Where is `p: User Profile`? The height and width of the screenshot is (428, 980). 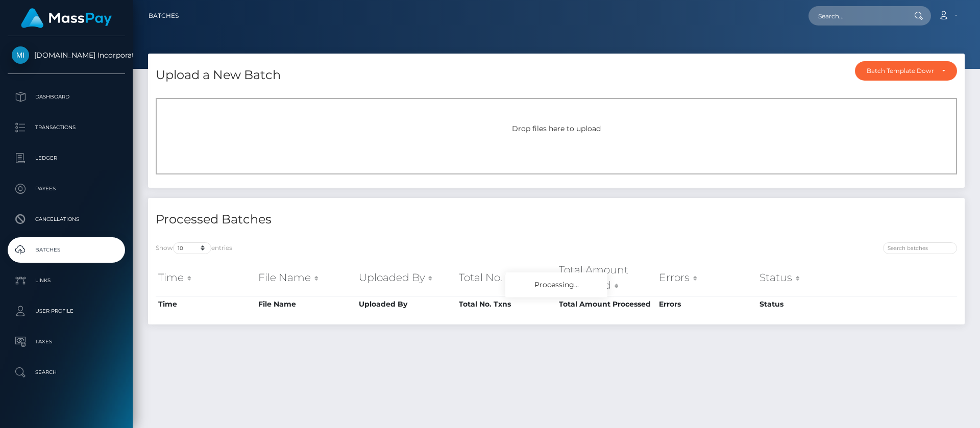
p: User Profile is located at coordinates (66, 311).